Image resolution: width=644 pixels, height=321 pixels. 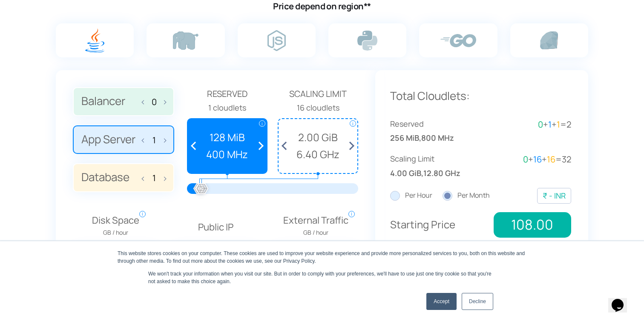 I want to click on span: 800 MHz, so click(x=437, y=138).